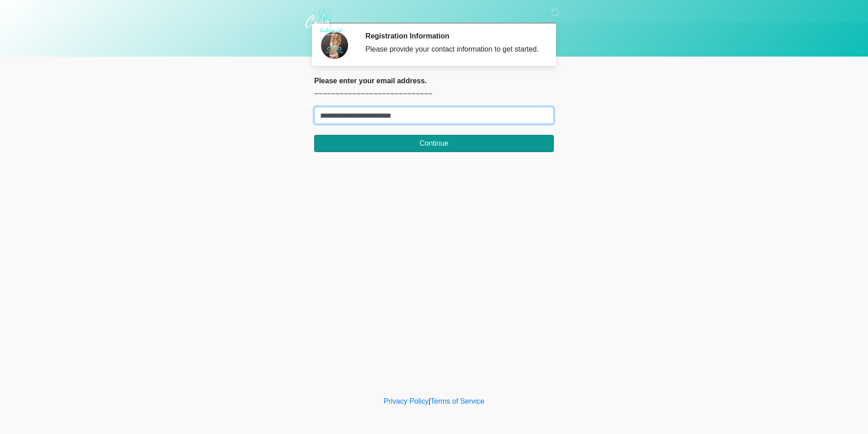 This screenshot has width=868, height=434. Describe the element at coordinates (434, 143) in the screenshot. I see `button: Continue` at that location.